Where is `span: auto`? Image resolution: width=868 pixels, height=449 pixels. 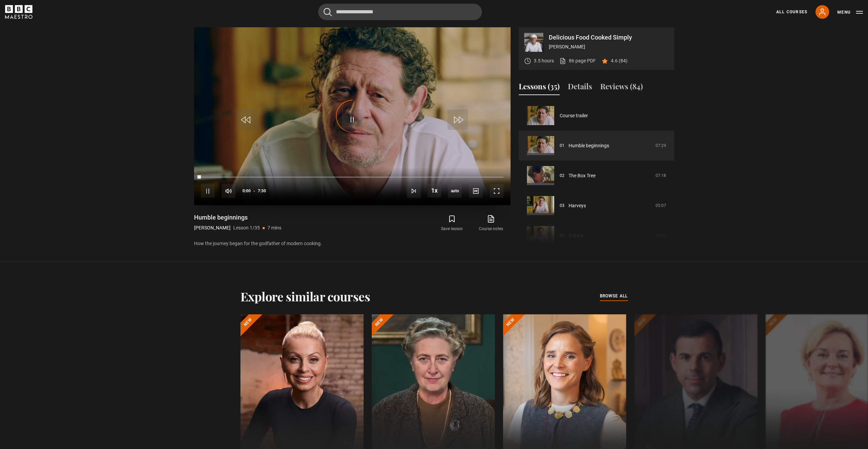 span: auto is located at coordinates (455, 191).